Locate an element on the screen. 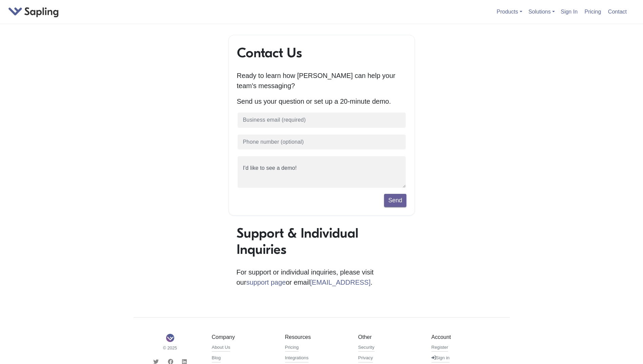 The height and width of the screenshot is (364, 643). textarea: I'd like to see a demo! is located at coordinates (322, 172).